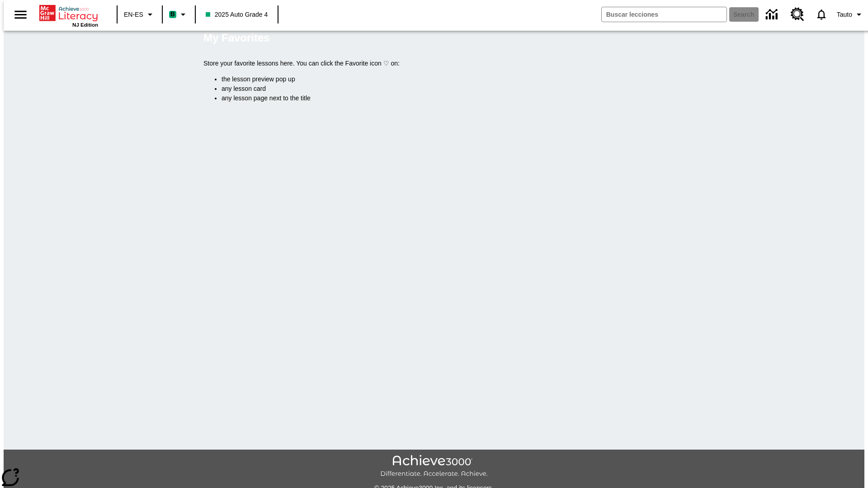 Image resolution: width=868 pixels, height=488 pixels. Describe the element at coordinates (773, 14) in the screenshot. I see `a: Centro de información` at that location.